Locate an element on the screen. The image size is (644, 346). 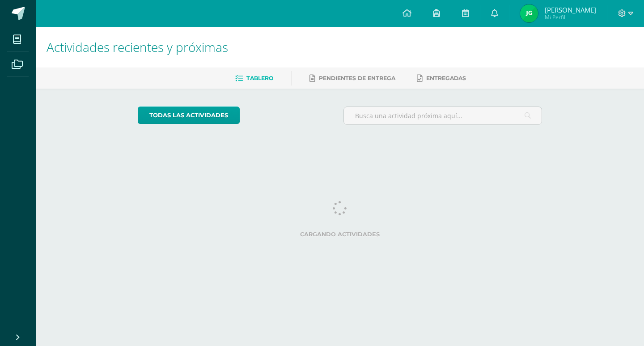
a: Entregadas is located at coordinates (441, 78).